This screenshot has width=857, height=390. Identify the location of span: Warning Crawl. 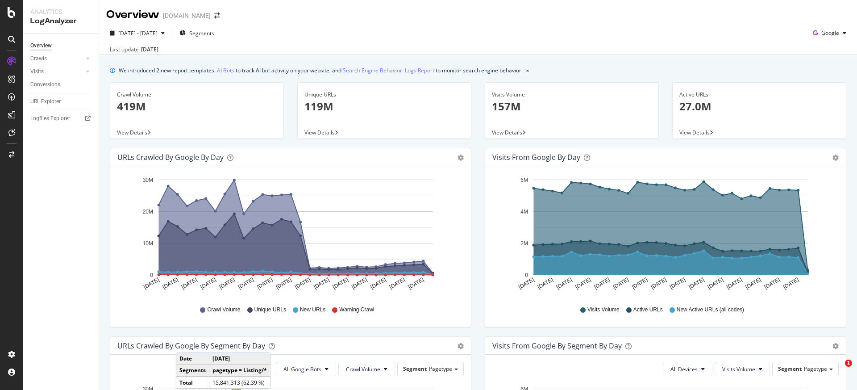
(357, 309).